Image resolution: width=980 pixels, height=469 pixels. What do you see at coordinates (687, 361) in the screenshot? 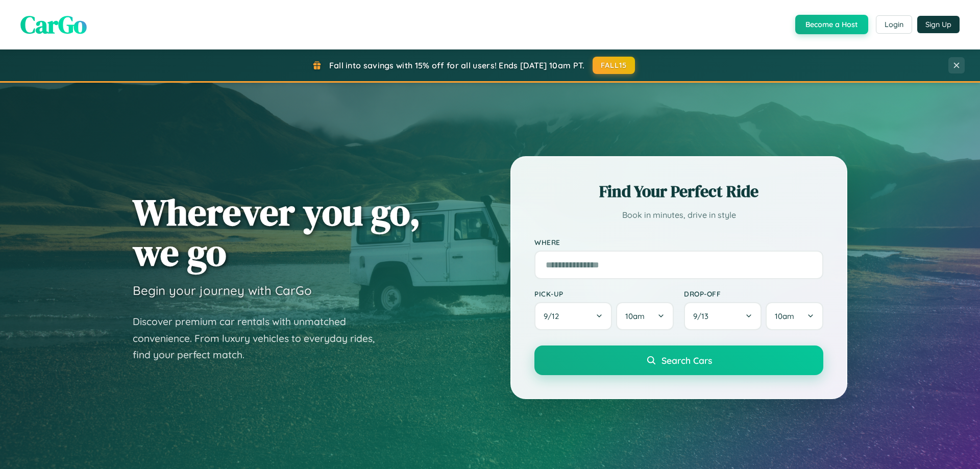
I see `span: Search Cars` at bounding box center [687, 361].